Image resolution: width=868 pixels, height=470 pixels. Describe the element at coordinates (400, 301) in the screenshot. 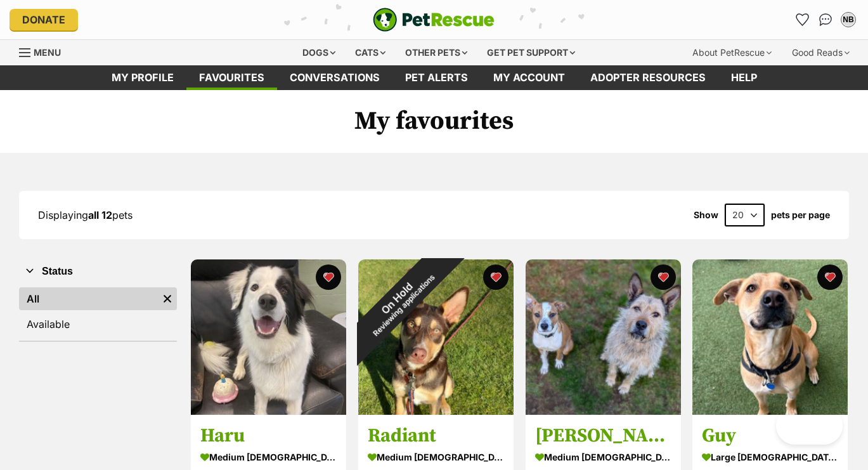

I see `div: On Hold` at that location.